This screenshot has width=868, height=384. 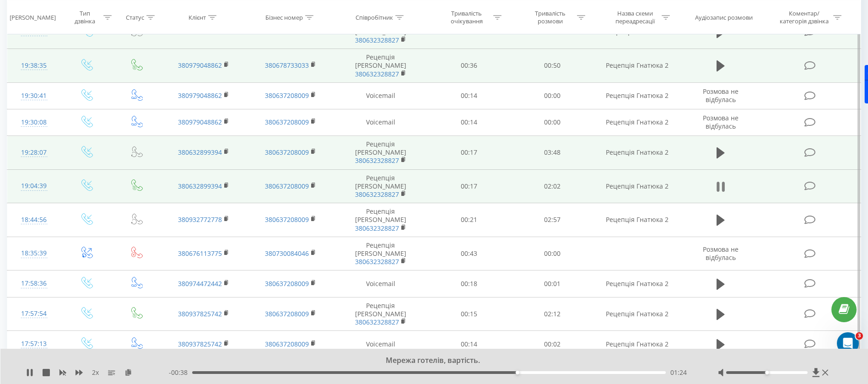 I want to click on div: 19:04:39, so click(x=34, y=186).